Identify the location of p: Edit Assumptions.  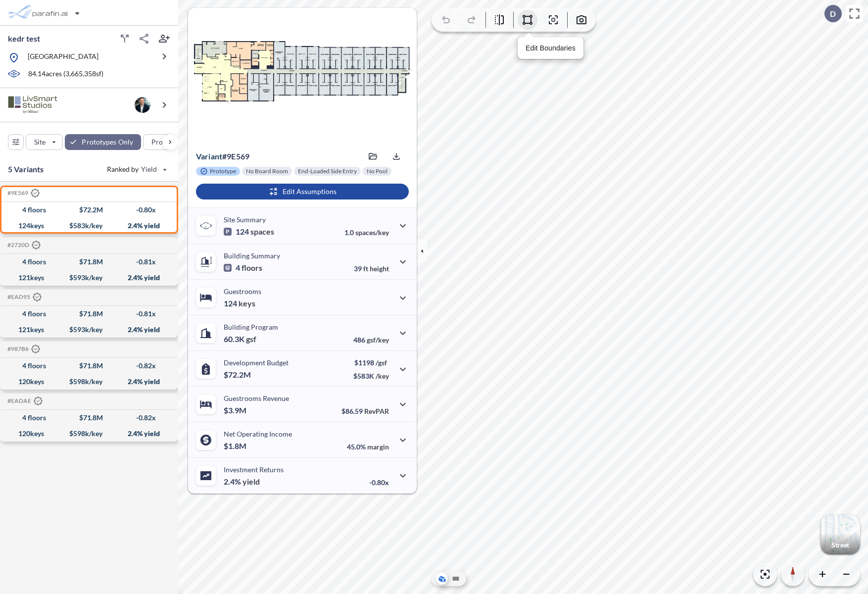
(309, 192).